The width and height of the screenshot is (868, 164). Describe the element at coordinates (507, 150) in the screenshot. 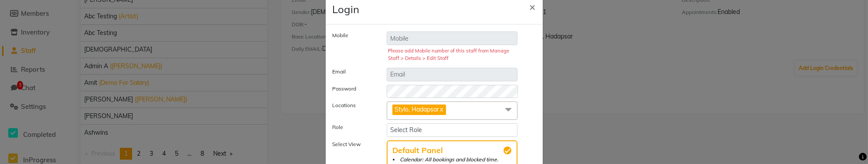

I see `input: Default PanelCalendar: All bookings and blocked time.Leads: All leads' info.` at that location.